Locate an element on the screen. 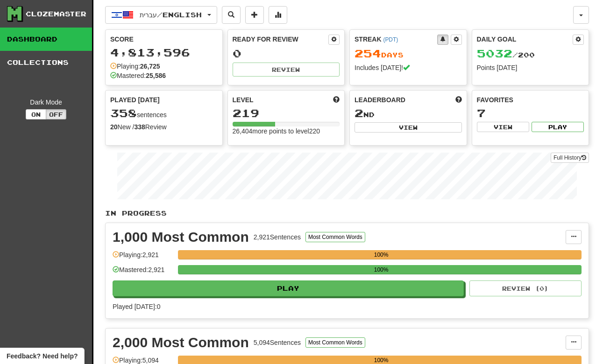 This screenshot has height=364, width=596. button: Review is located at coordinates (286, 69).